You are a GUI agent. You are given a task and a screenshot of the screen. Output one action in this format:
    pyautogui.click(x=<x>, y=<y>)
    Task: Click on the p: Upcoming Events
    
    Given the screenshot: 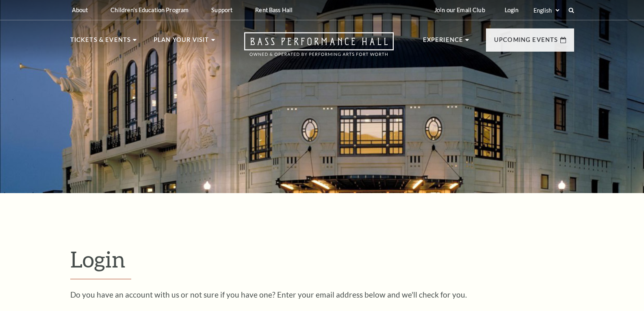 What is the action you would take?
    pyautogui.click(x=526, y=42)
    